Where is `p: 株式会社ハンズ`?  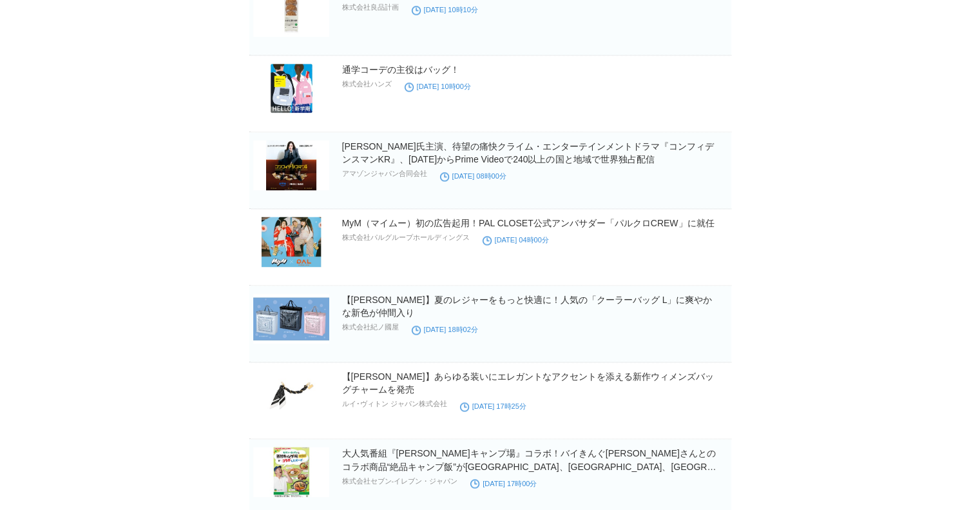 p: 株式会社ハンズ is located at coordinates (367, 84).